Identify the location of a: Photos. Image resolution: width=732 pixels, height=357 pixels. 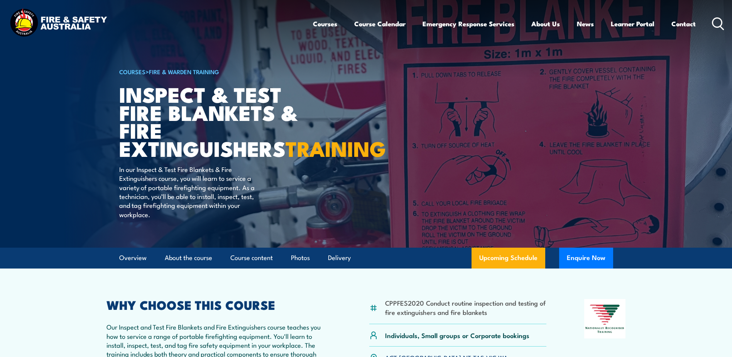
(300, 257).